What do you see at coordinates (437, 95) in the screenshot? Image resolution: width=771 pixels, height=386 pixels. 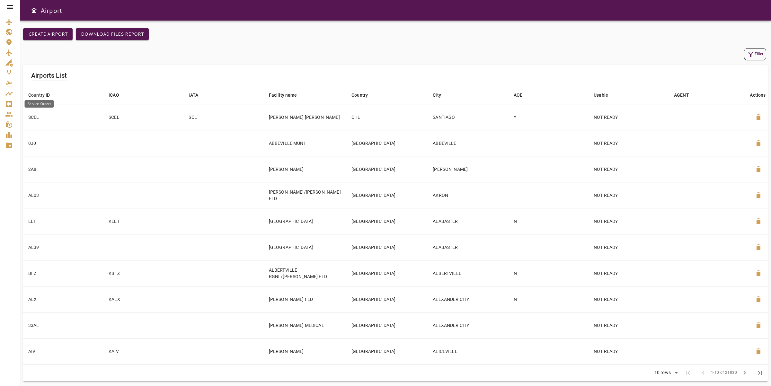 I see `div: City` at bounding box center [437, 95].